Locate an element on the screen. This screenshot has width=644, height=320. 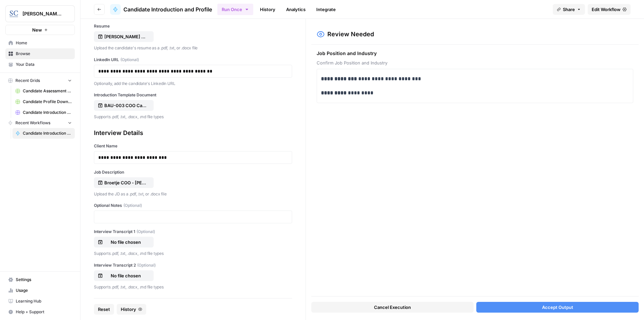
a: History is located at coordinates (268, 10).